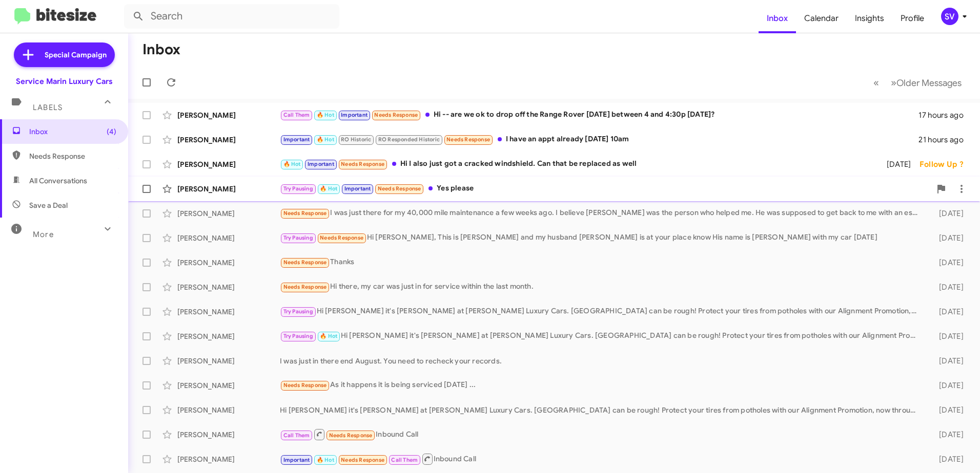  What do you see at coordinates (231, 17) in the screenshot?
I see `input: Search` at bounding box center [231, 17].